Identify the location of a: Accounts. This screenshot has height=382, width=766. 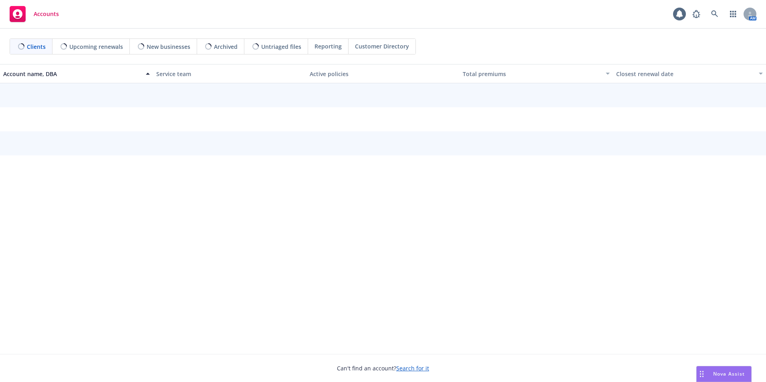
(34, 14).